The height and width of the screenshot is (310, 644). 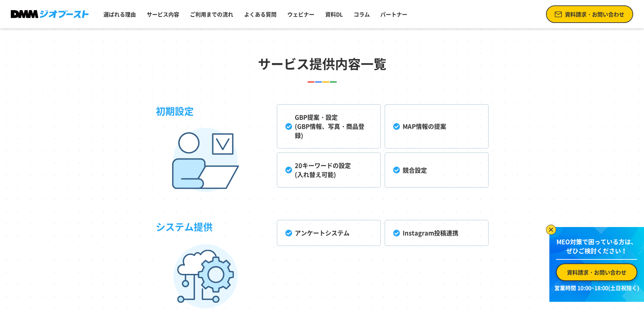 What do you see at coordinates (596, 288) in the screenshot?
I see `p: 営業時間 10:00~18:00(土日祝除く)` at bounding box center [596, 288].